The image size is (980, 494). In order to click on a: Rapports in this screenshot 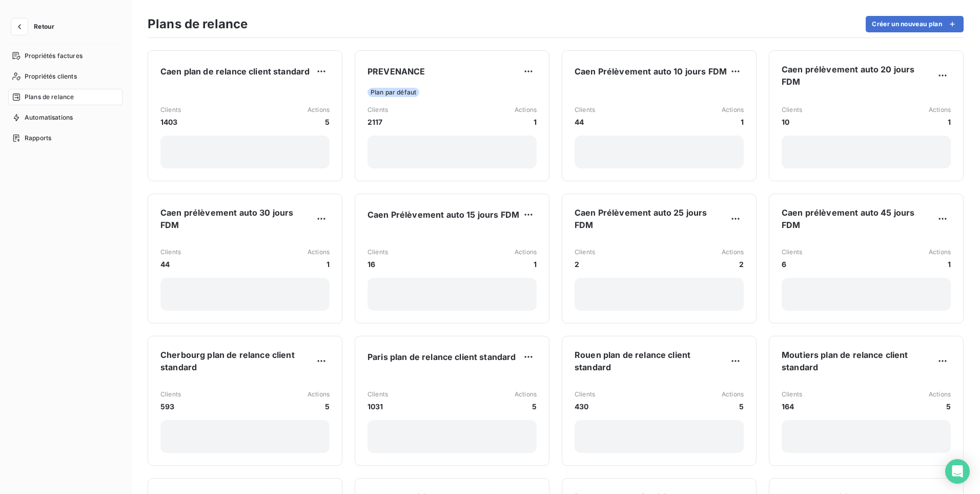, I will do `click(65, 138)`.